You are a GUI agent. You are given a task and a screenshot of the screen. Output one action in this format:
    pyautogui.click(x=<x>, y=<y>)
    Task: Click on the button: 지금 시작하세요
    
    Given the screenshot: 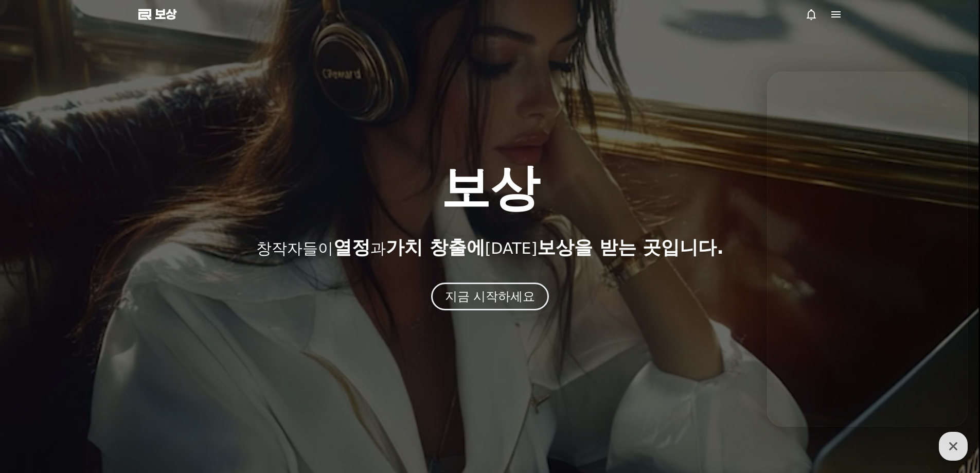 What is the action you would take?
    pyautogui.click(x=490, y=296)
    